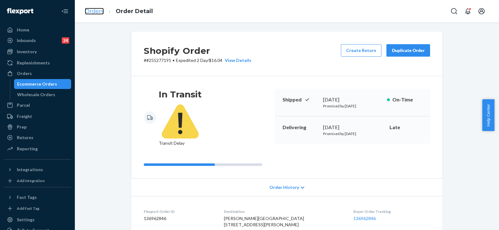 This screenshot has height=230, width=499. Describe the element at coordinates (65, 11) in the screenshot. I see `button: Close Navigation` at that location.